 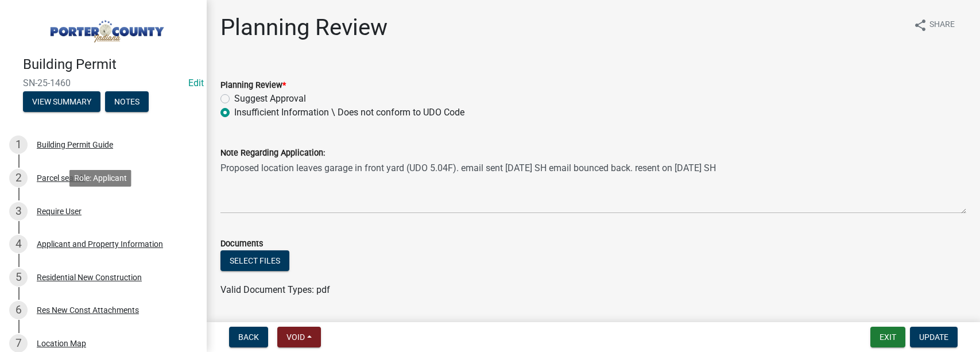 What do you see at coordinates (88, 310) in the screenshot?
I see `div: Res New Const Attachments` at bounding box center [88, 310].